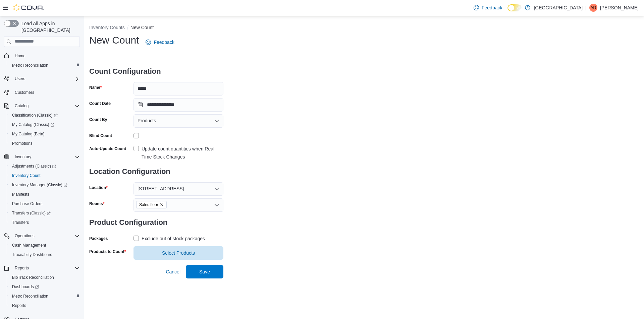  I want to click on a: Reports, so click(19, 305).